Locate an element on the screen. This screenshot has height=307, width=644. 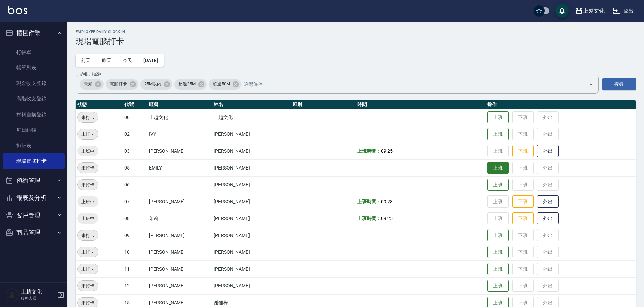
a: 打帳單 is located at coordinates (34, 52).